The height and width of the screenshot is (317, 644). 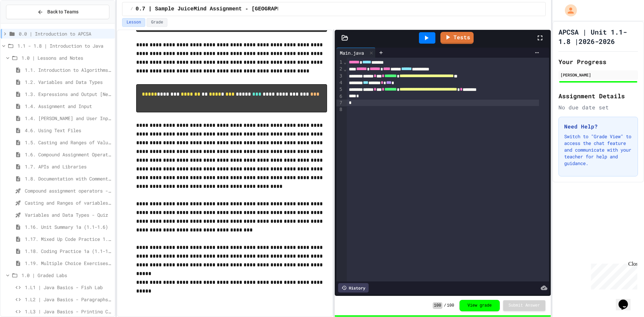 What do you see at coordinates (598, 150) in the screenshot?
I see `p: Switch to "Grade View" to access the chat feature and communicate with your teacher for help and ...` at bounding box center [598, 150].